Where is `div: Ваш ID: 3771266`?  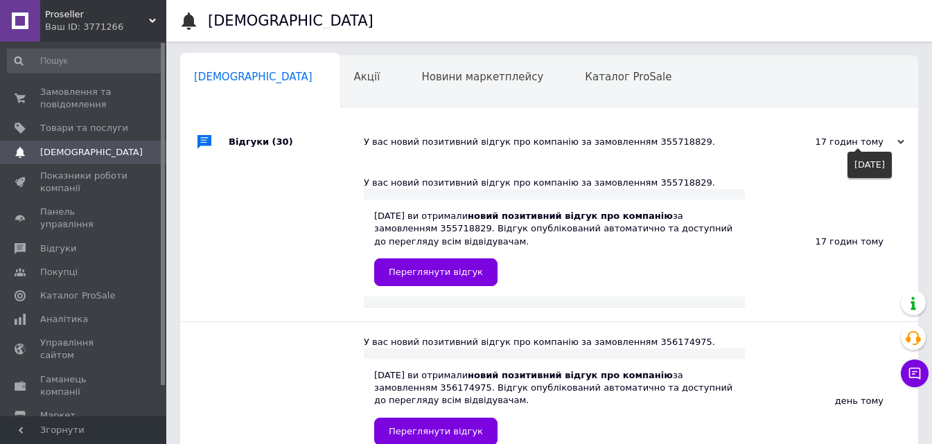 div: Ваш ID: 3771266 is located at coordinates (105, 27).